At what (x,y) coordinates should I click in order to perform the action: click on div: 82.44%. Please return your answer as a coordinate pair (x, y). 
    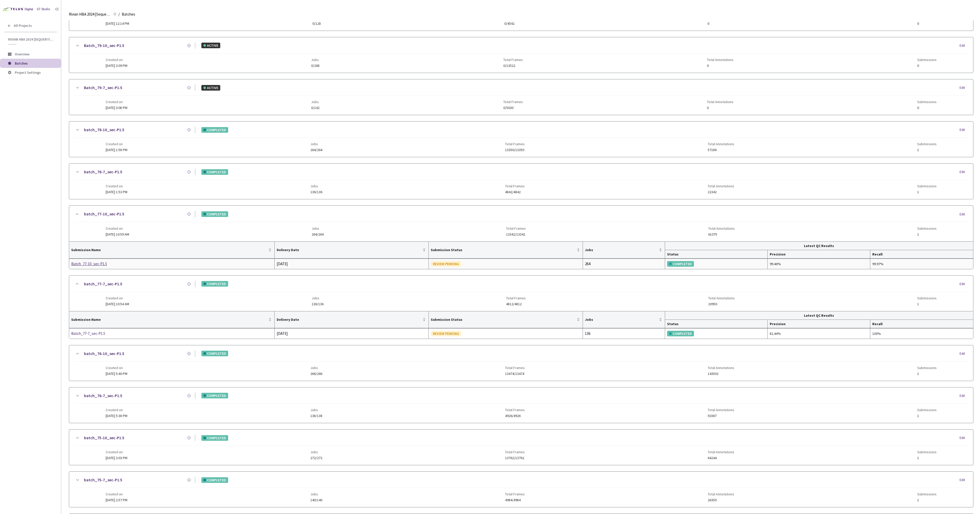
    Looking at the image, I should click on (819, 334).